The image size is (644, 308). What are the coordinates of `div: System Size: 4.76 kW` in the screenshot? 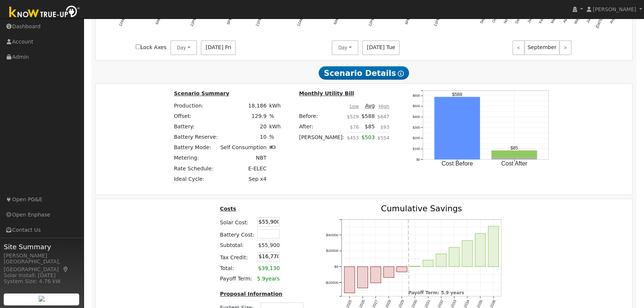 It's located at (42, 281).